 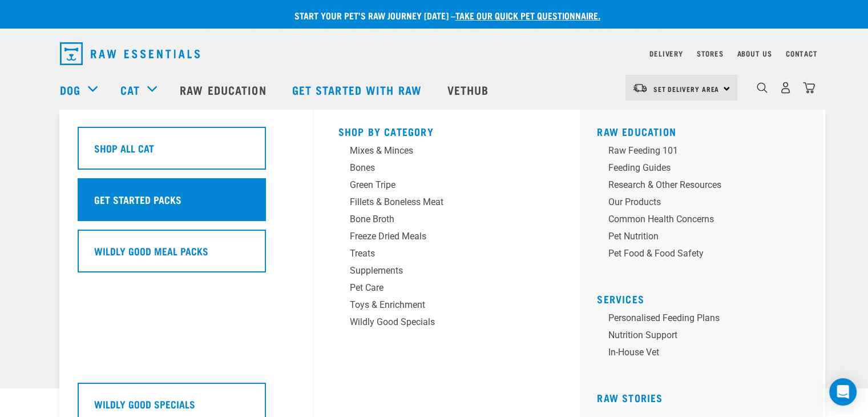 I want to click on img: user.png, so click(x=785, y=87).